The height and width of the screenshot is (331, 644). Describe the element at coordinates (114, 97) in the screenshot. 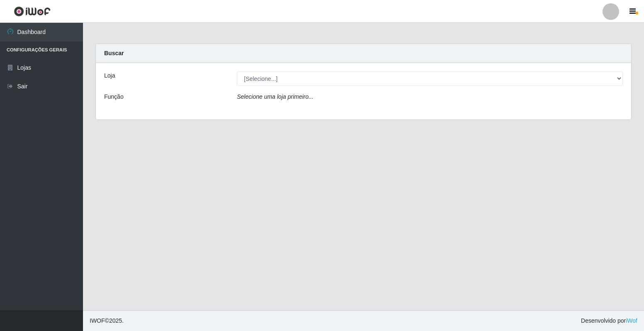

I see `label: Função` at that location.